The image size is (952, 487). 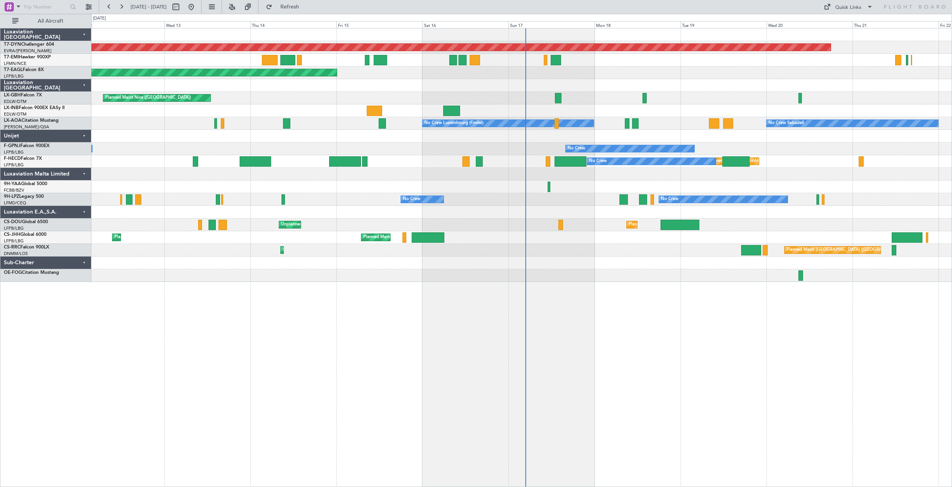 What do you see at coordinates (27, 247) in the screenshot?
I see `a: CS-RRCFalcon 900LX` at bounding box center [27, 247].